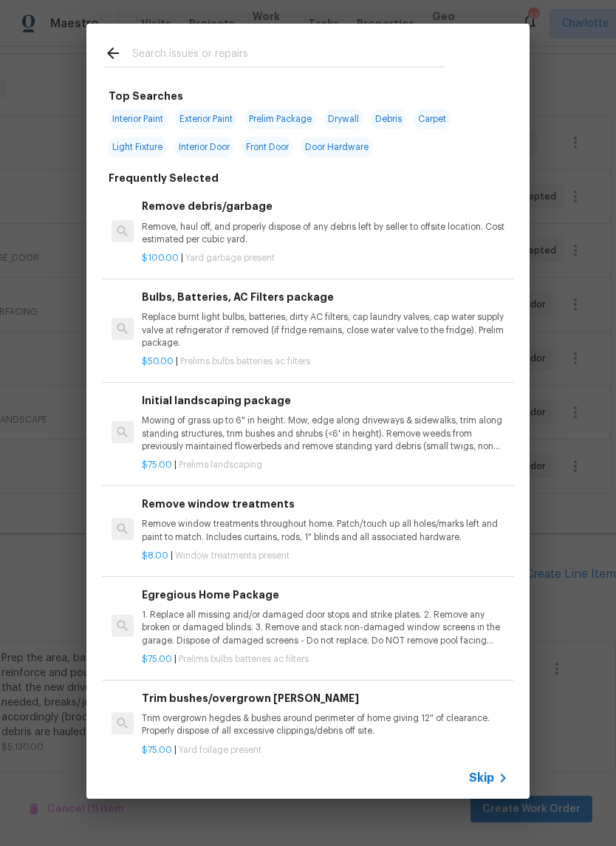 This screenshot has width=616, height=846. What do you see at coordinates (155, 555) in the screenshot?
I see `span: $8.00` at bounding box center [155, 555].